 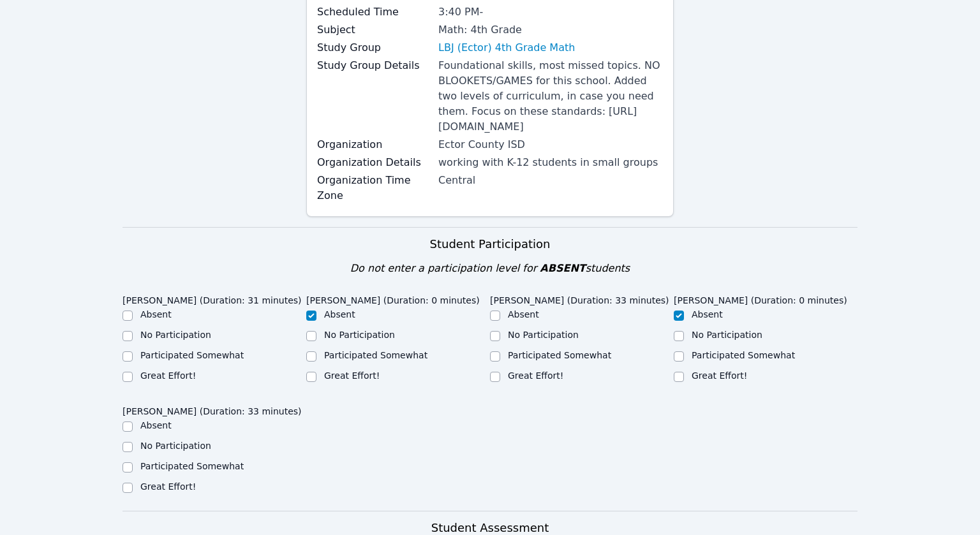 What do you see at coordinates (550, 12) in the screenshot?
I see `div: 3:40 PM -` at bounding box center [550, 12].